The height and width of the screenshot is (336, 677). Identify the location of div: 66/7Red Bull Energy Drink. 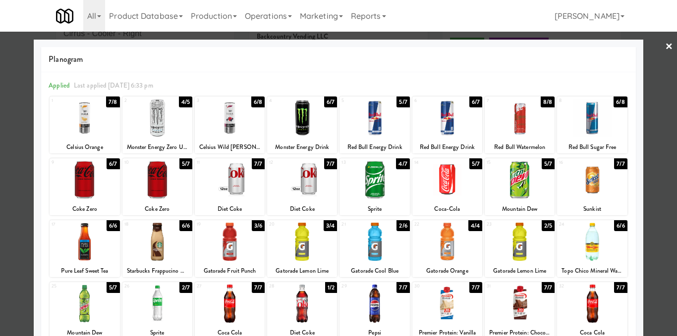
(447, 125).